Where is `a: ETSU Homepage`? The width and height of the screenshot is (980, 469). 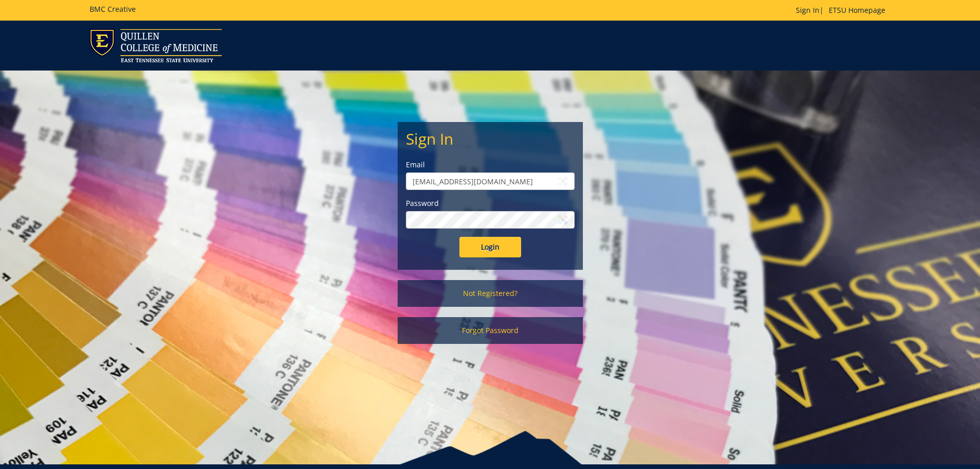 a: ETSU Homepage is located at coordinates (858, 10).